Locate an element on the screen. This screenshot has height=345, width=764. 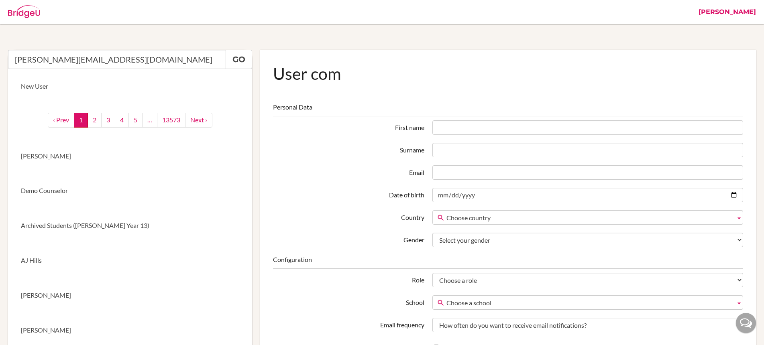
a: 4 is located at coordinates (122, 120).